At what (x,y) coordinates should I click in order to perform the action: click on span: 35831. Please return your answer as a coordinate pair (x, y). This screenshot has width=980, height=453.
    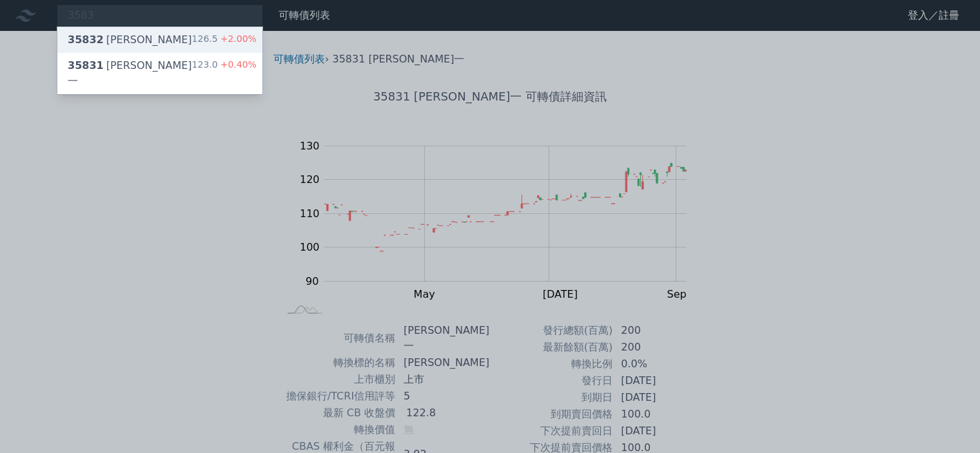
    Looking at the image, I should click on (86, 65).